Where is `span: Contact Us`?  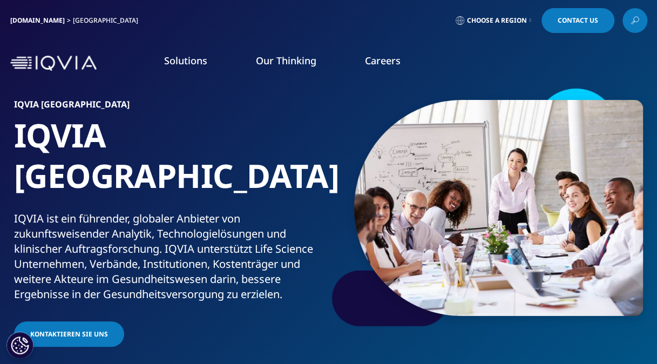
span: Contact Us is located at coordinates (577, 21).